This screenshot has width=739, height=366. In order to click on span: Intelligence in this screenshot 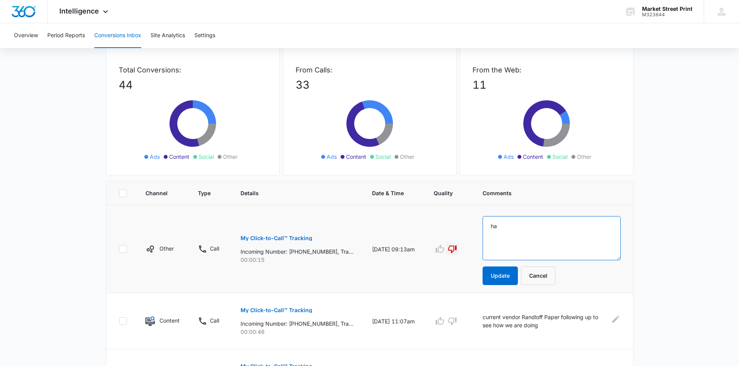, I will do `click(79, 11)`.